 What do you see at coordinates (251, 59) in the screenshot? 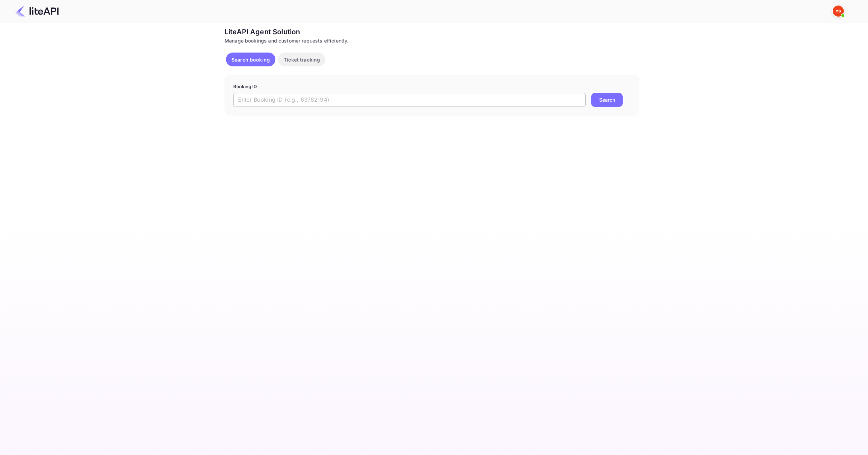
I see `p: Search booking` at bounding box center [251, 59].